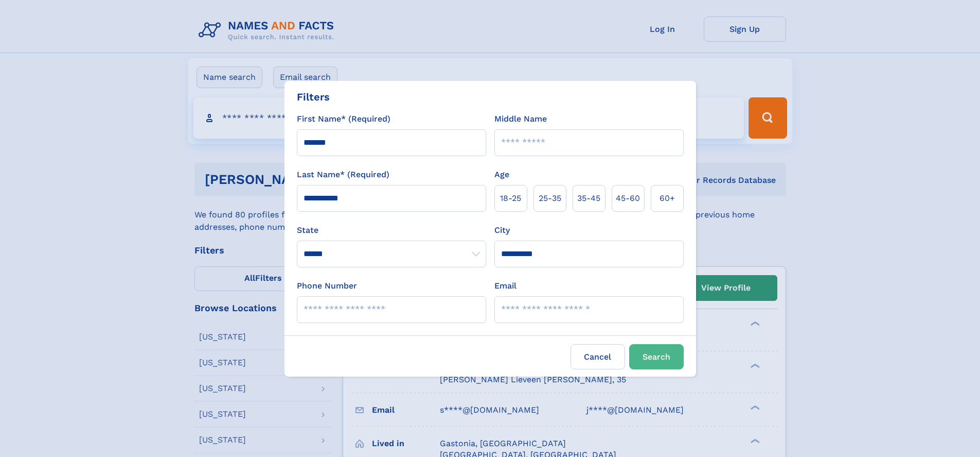 The width and height of the screenshot is (980, 457). Describe the element at coordinates (657, 356) in the screenshot. I see `button: Search` at that location.